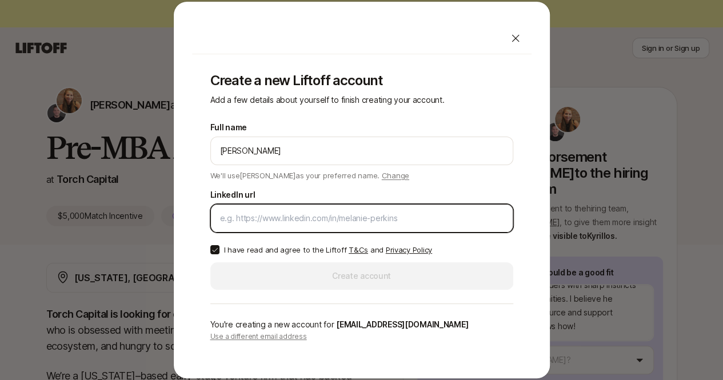 Image resolution: width=723 pixels, height=380 pixels. What do you see at coordinates (396, 176) in the screenshot?
I see `span: Change` at bounding box center [396, 176].